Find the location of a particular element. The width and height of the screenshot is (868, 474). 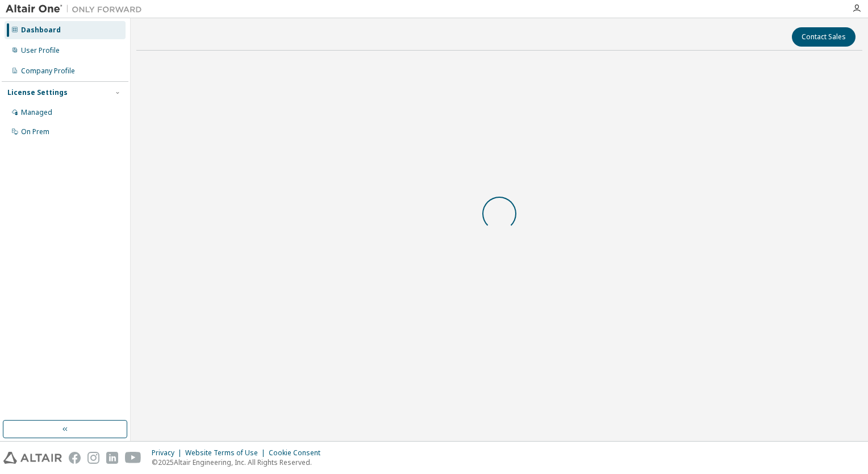

img: facebook.svg is located at coordinates (74, 457).